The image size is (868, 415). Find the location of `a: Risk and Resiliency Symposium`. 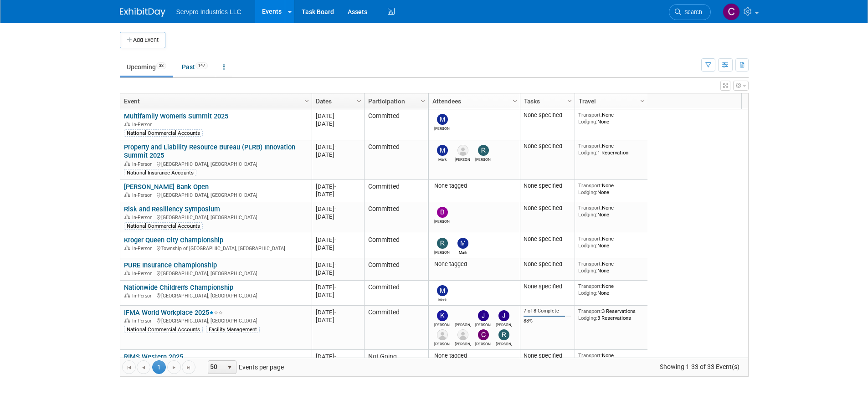

a: Risk and Resiliency Symposium is located at coordinates (172, 209).